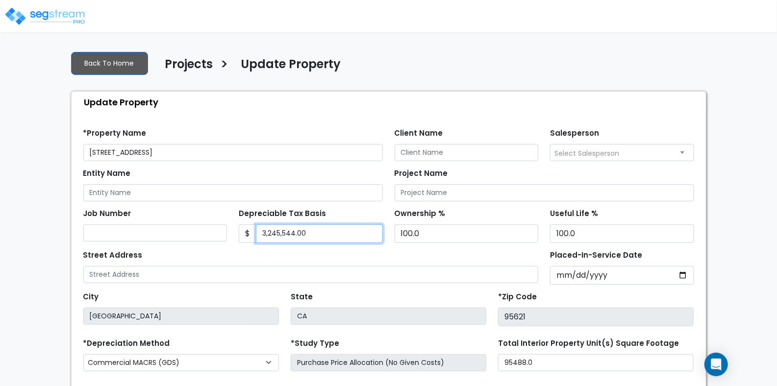 This screenshot has width=777, height=386. What do you see at coordinates (185, 68) in the screenshot?
I see `a: Projects` at bounding box center [185, 68].